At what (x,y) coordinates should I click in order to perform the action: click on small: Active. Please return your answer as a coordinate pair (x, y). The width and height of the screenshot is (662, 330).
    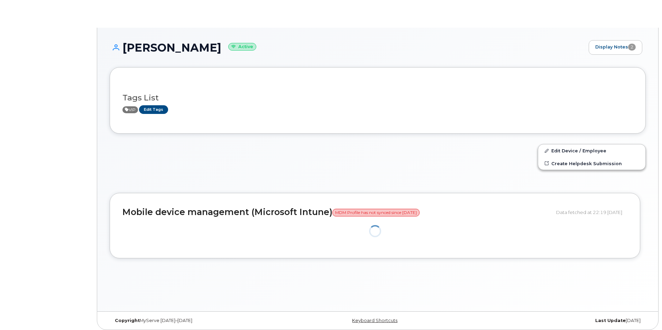
    Looking at the image, I should click on (242, 47).